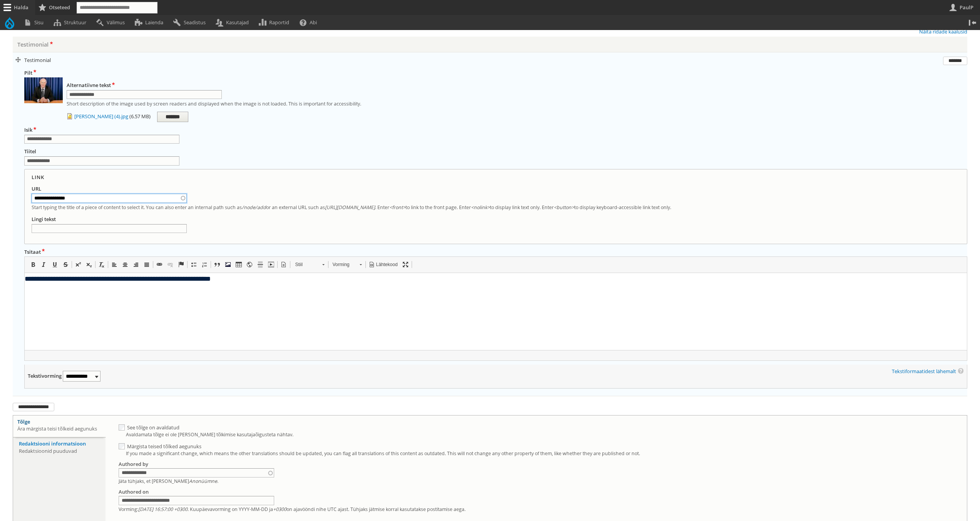  Describe the element at coordinates (31, 130) in the screenshot. I see `label: Isik` at that location.